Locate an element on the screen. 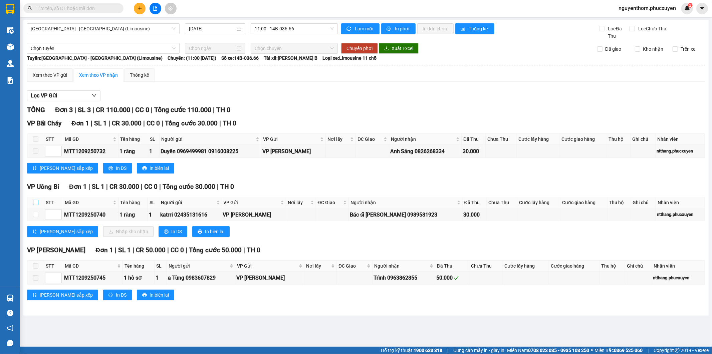 The width and height of the screenshot is (712, 354). img: logo-vxr is located at coordinates (10, 9).